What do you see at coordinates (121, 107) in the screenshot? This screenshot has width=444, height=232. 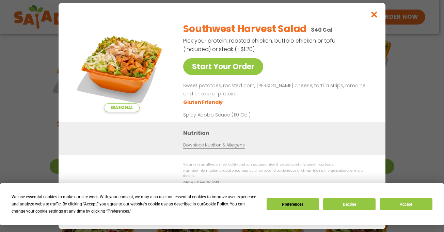 I see `span: Seasonal` at bounding box center [121, 107].